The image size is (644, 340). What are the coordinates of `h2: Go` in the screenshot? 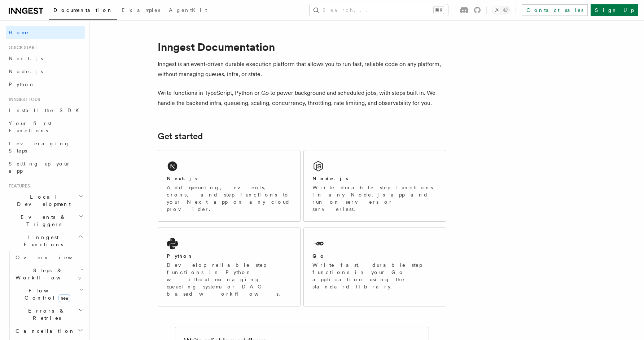 It's located at (319, 256).